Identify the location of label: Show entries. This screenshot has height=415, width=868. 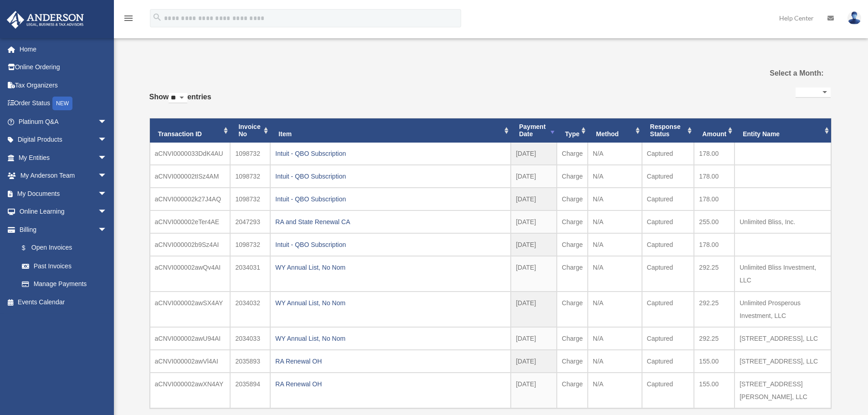
(181, 102).